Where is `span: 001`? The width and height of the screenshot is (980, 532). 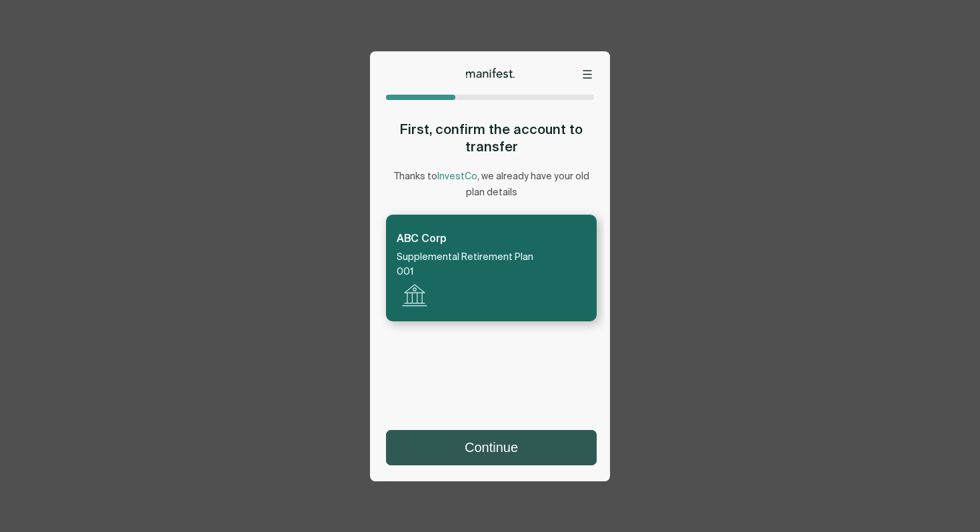
span: 001 is located at coordinates (404, 272).